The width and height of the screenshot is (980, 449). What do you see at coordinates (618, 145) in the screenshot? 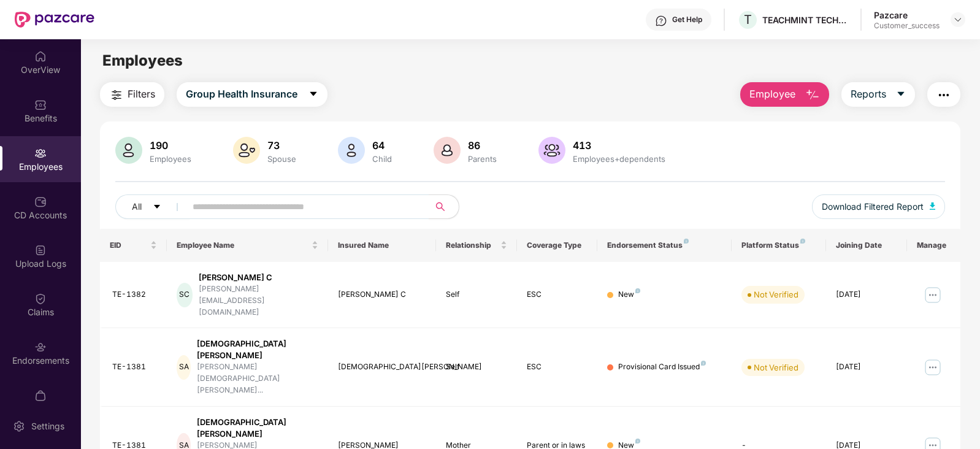
I see `div: 413` at bounding box center [618, 145].